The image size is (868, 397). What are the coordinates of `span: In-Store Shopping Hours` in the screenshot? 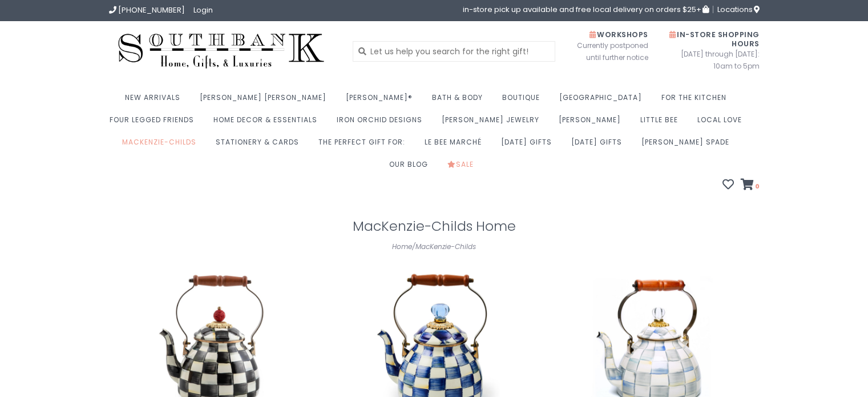 It's located at (715, 39).